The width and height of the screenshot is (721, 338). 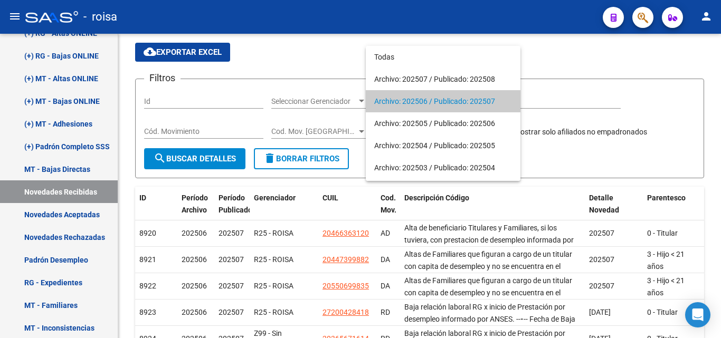 What do you see at coordinates (443, 190) in the screenshot?
I see `span: Archivo: 202502 / Publicado: 202503` at bounding box center [443, 190].